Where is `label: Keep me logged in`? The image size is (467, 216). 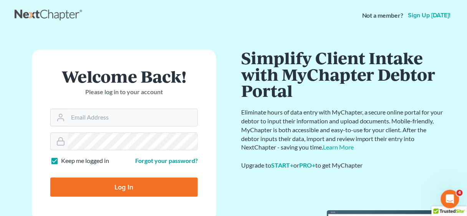
label: Keep me logged in is located at coordinates (85, 161).